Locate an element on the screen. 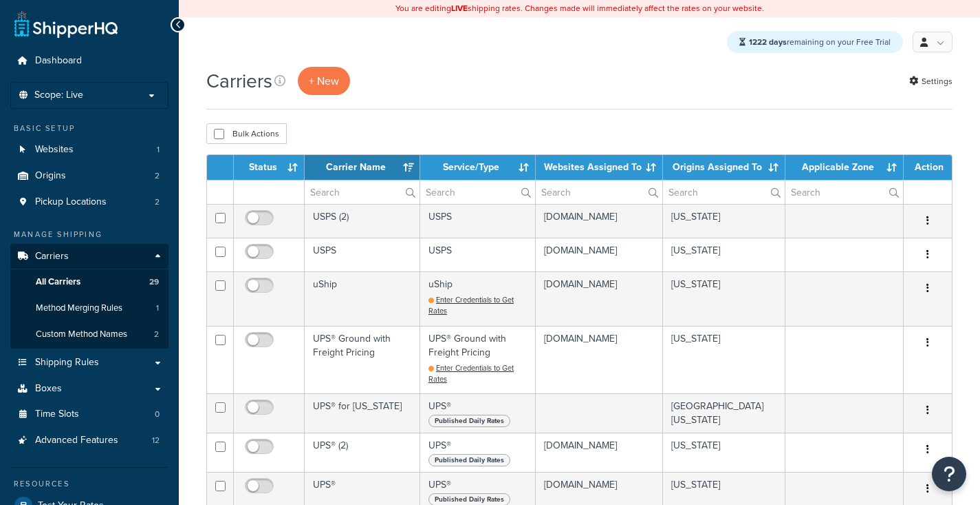  div: Manage Shipping is located at coordinates (89, 234).